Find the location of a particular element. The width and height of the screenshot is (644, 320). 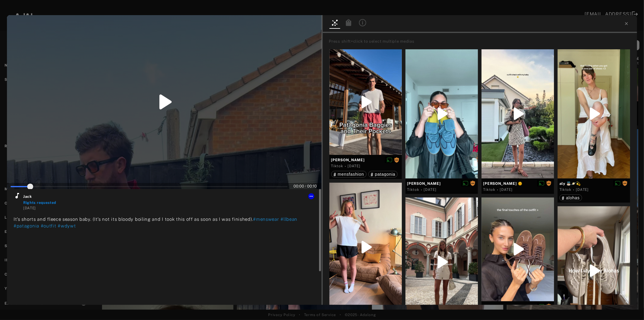

span: #llbean is located at coordinates (289, 219).